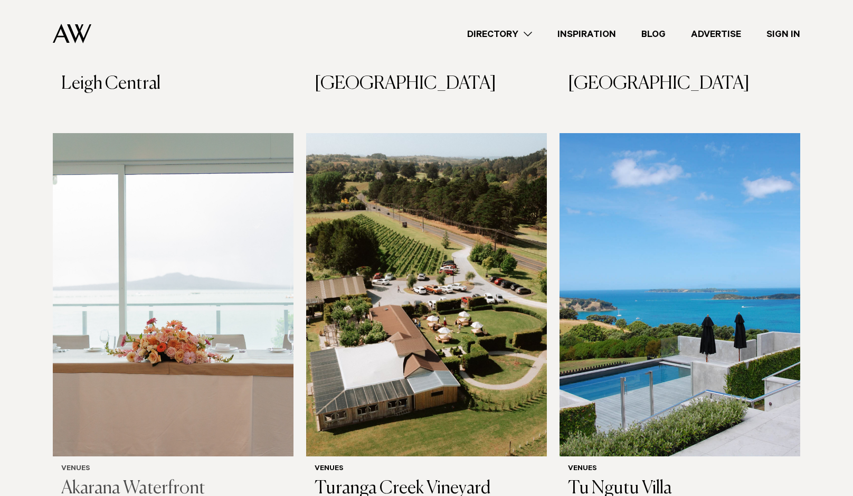  What do you see at coordinates (587, 34) in the screenshot?
I see `a: Inspiration` at bounding box center [587, 34].